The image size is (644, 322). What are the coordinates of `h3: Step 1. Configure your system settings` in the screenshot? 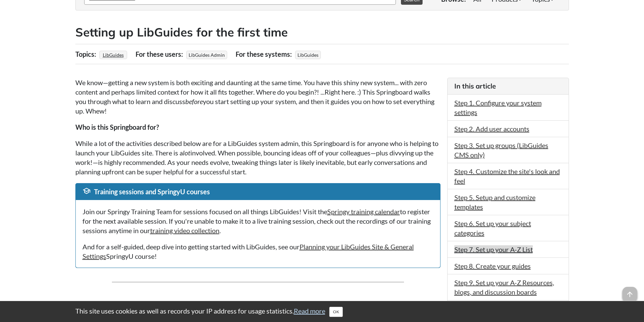 It's located at (258, 307).